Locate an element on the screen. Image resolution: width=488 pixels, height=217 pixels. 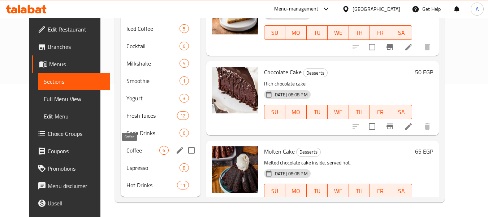
a: Sections is located at coordinates (74, 81).